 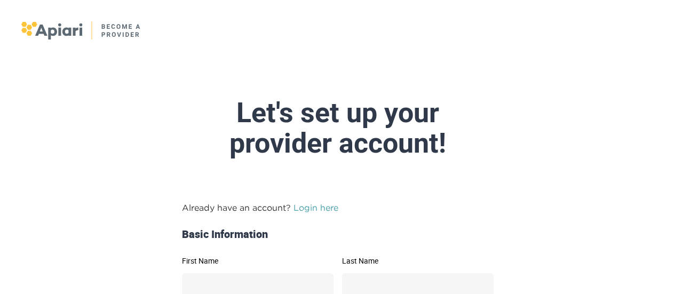 What do you see at coordinates (338, 207) in the screenshot?
I see `p: Already have an account?` at bounding box center [338, 207].